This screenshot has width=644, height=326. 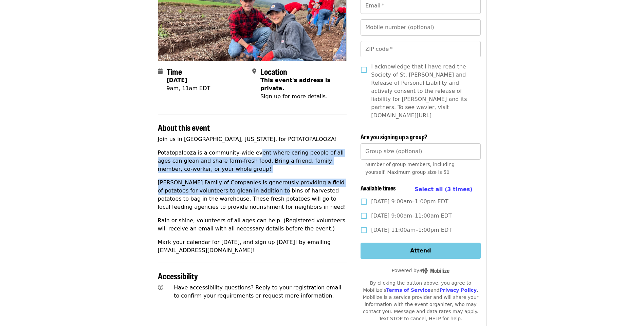 What do you see at coordinates (434, 271) in the screenshot?
I see `img: Powered by Mobilize` at bounding box center [434, 271].